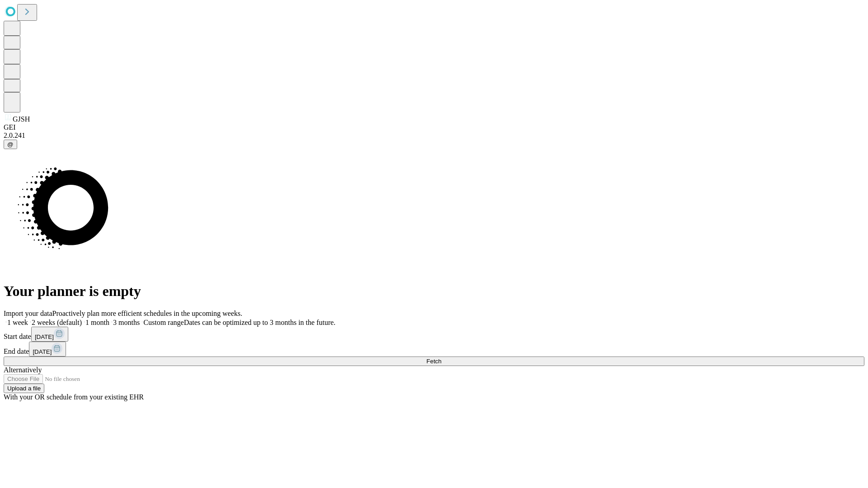  I want to click on h1: Your planner is empty, so click(434, 291).